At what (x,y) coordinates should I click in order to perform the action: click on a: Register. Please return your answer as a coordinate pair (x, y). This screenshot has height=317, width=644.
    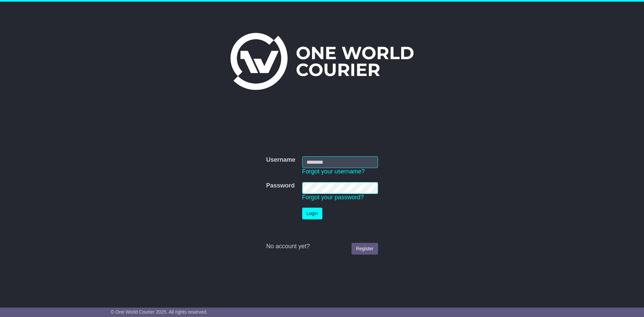
    Looking at the image, I should click on (364, 249).